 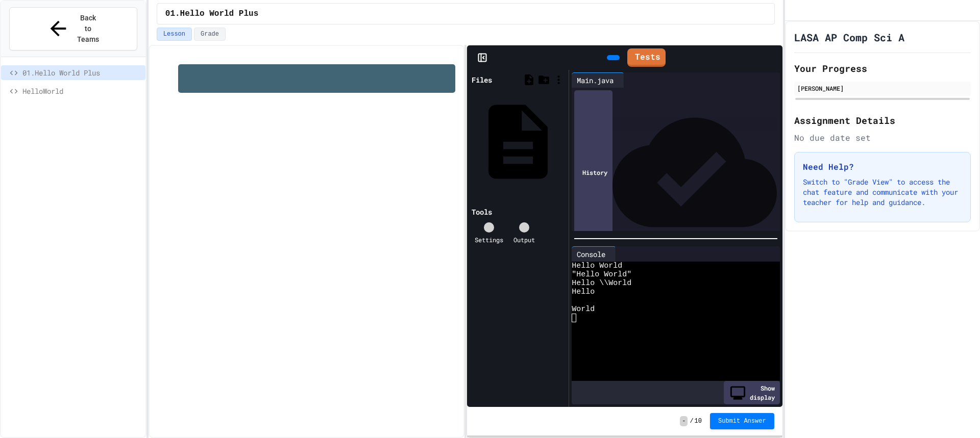 I want to click on button: Submit Answer, so click(x=742, y=422).